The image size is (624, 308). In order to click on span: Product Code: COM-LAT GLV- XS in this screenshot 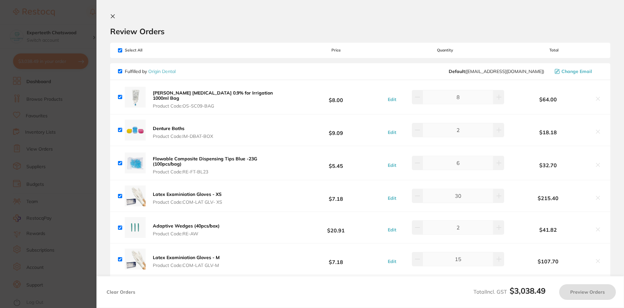, I will do `click(187, 202)`.